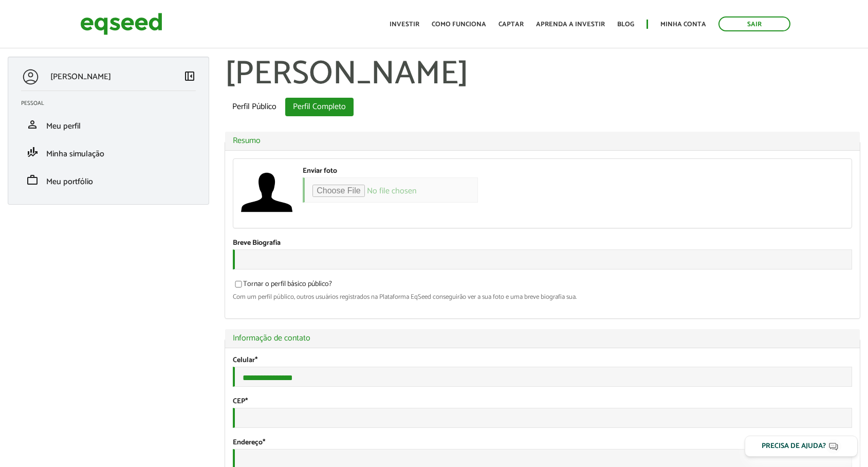 The width and height of the screenshot is (868, 467). I want to click on a: Ver perfil do usuário., so click(267, 192).